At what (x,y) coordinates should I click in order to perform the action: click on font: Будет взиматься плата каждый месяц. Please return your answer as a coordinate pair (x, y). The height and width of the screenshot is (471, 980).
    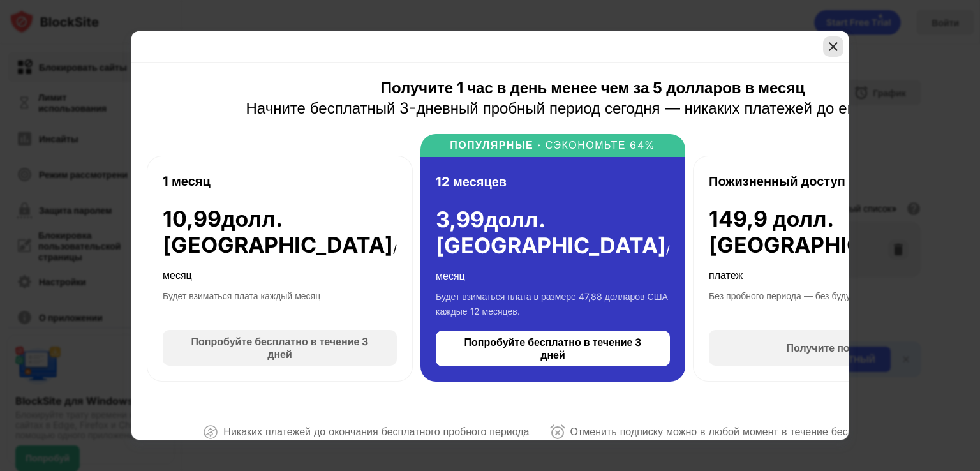
    Looking at the image, I should click on (242, 295).